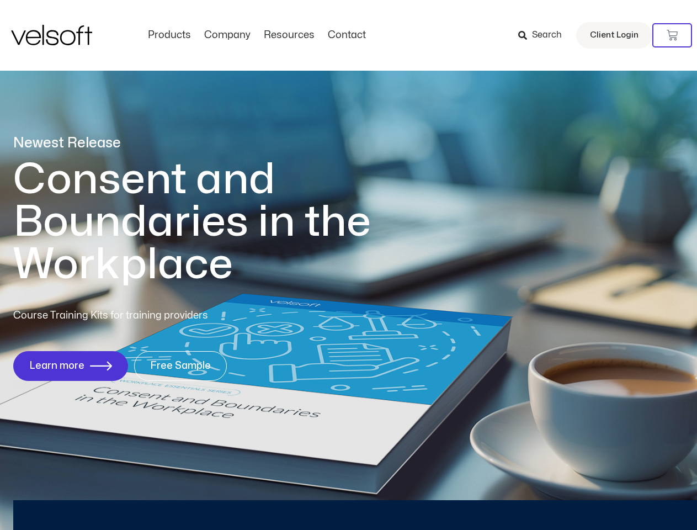 The width and height of the screenshot is (697, 530). What do you see at coordinates (257, 35) in the screenshot?
I see `nav: Menu` at bounding box center [257, 35].